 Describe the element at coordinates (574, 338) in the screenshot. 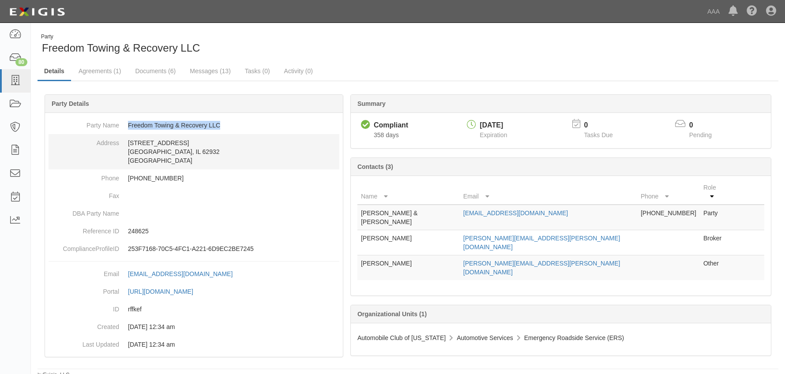

I see `span: Emergency Roadside Service (ERS)` at that location.